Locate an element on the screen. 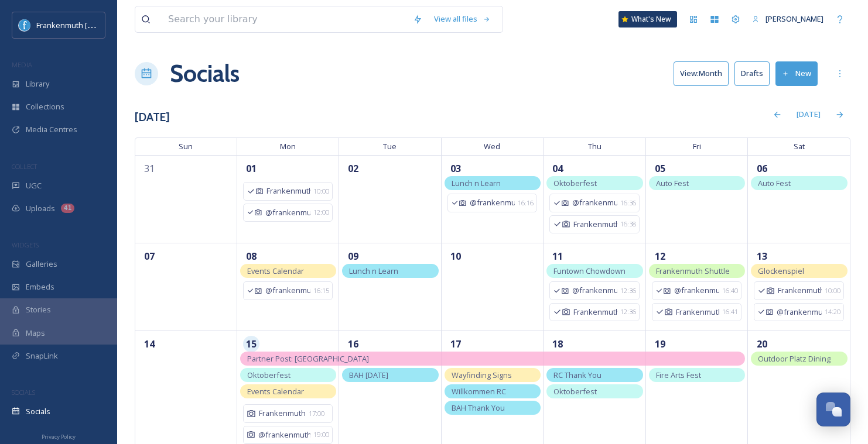 The width and height of the screenshot is (868, 444). span: Thu is located at coordinates (594, 147).